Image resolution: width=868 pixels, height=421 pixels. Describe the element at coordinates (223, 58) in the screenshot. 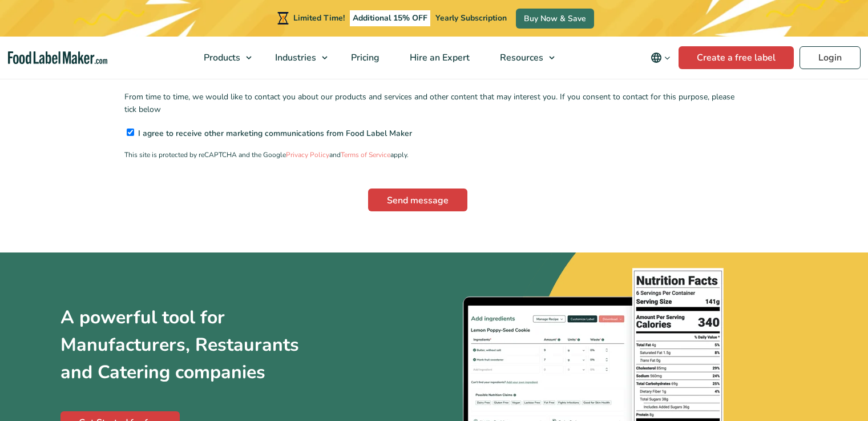

I see `a: Products` at that location.